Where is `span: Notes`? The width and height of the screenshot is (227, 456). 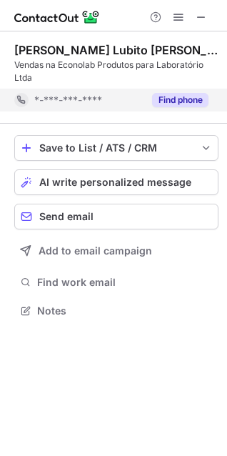 span: Notes is located at coordinates (125, 311).